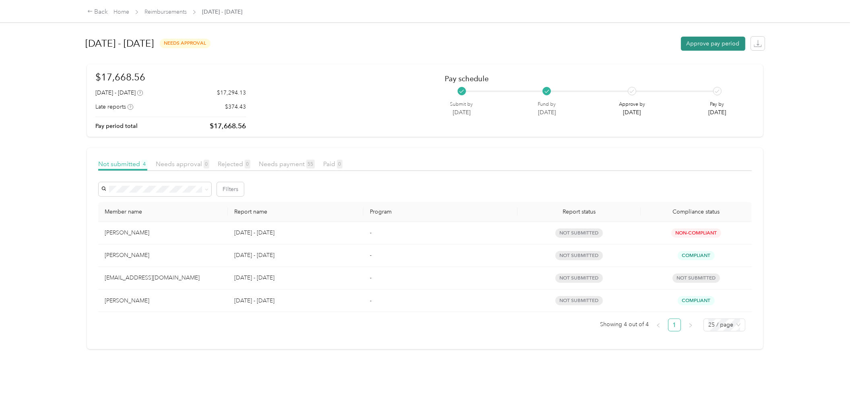  I want to click on th: Member name, so click(163, 212).